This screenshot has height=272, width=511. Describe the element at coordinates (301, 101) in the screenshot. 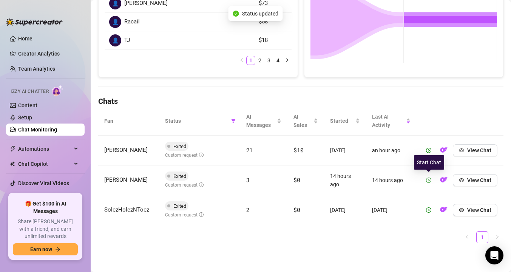

I see `h4: Chats` at that location.